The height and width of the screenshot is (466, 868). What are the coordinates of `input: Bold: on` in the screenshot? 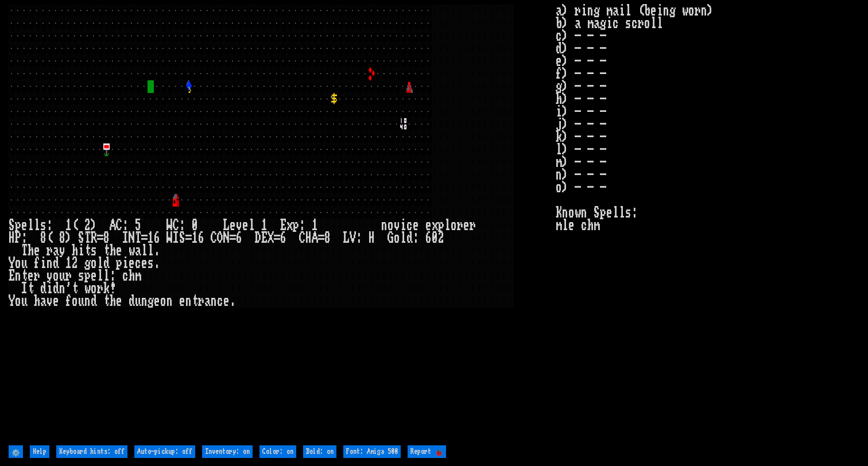 It's located at (320, 452).